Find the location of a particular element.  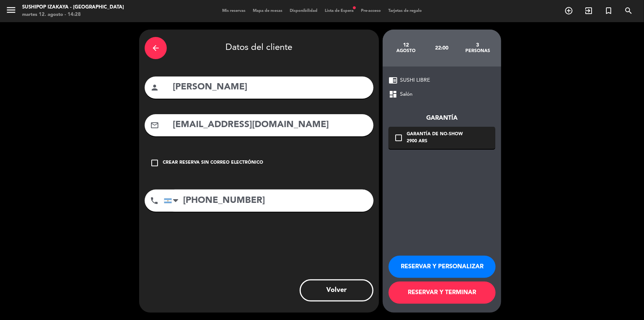

button: RESERVAR Y TERMINAR is located at coordinates (443, 293).